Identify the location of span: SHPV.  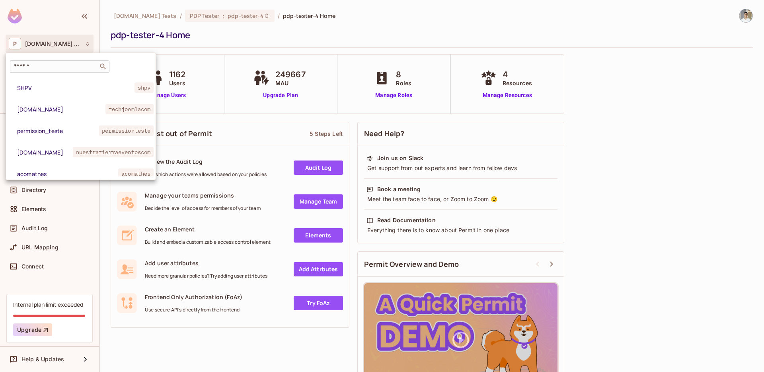
(76, 88).